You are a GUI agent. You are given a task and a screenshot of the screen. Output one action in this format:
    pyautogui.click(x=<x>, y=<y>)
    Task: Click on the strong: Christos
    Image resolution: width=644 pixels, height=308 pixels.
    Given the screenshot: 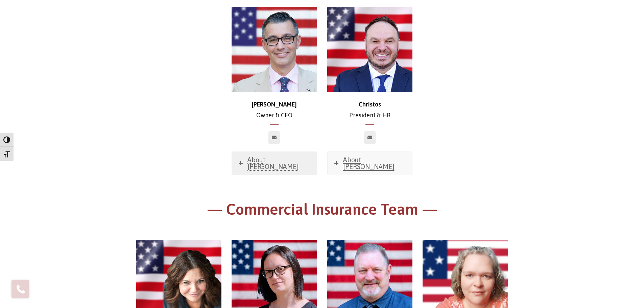 What is the action you would take?
    pyautogui.click(x=370, y=104)
    